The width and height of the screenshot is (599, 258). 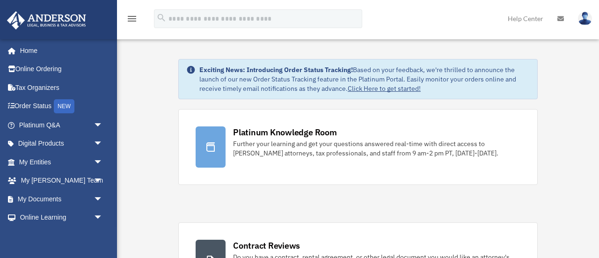 What do you see at coordinates (132, 20) in the screenshot?
I see `a: menu` at bounding box center [132, 20].